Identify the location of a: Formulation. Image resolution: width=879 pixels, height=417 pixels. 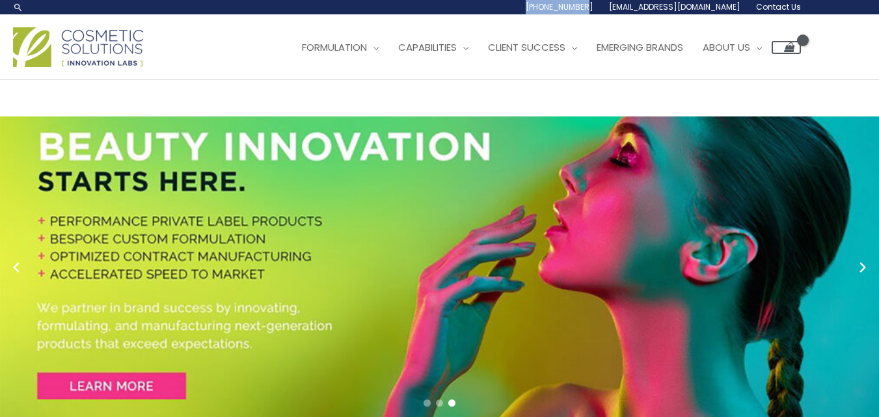
(340, 47).